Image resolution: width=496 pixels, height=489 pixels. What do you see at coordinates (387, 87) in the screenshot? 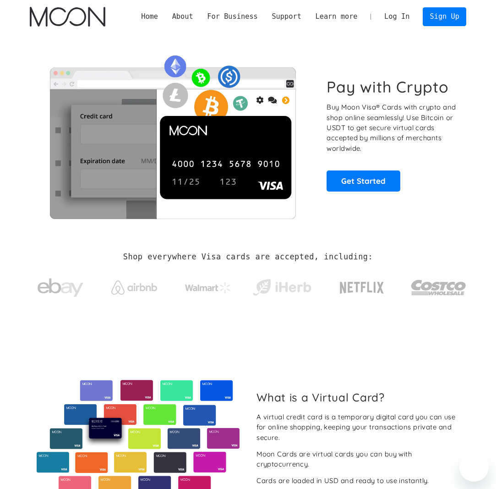
I see `h1: Pay with Crypto` at bounding box center [387, 87].